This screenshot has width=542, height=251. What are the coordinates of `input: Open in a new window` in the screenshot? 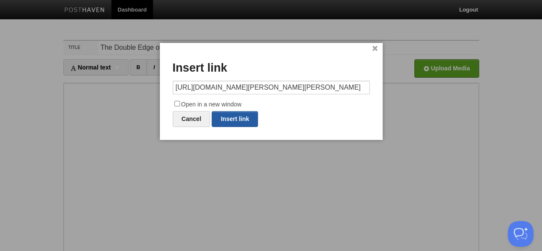 It's located at (177, 103).